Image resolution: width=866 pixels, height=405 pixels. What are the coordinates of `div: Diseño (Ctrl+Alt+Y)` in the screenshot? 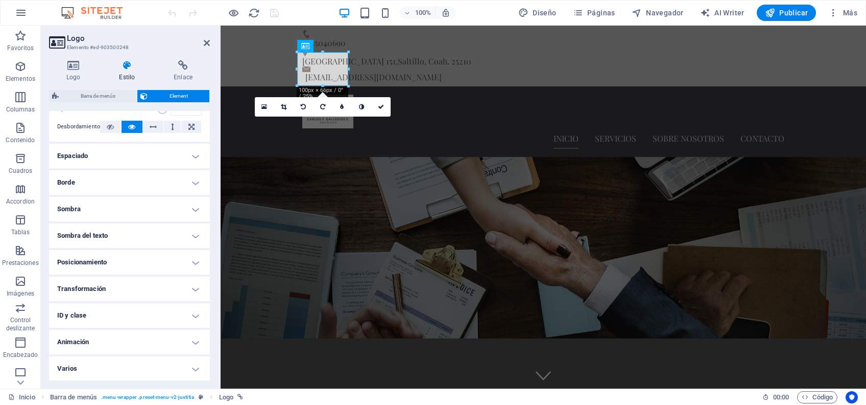 It's located at (537, 13).